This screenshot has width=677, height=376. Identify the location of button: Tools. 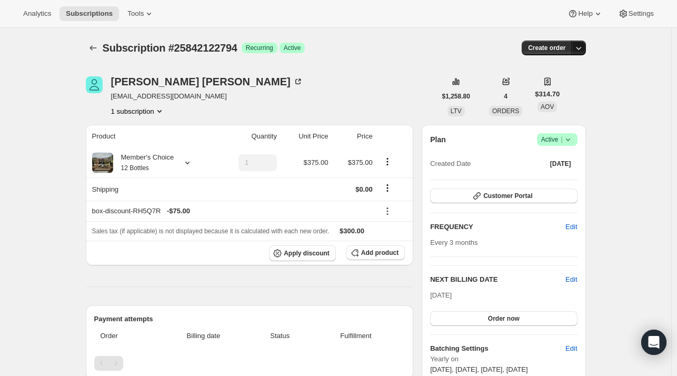
(141, 14).